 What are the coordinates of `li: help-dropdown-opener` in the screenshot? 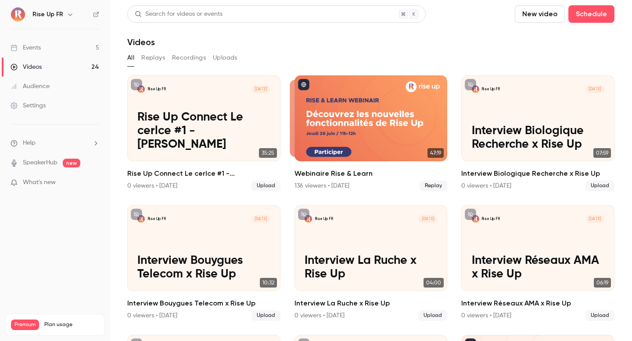 It's located at (55, 143).